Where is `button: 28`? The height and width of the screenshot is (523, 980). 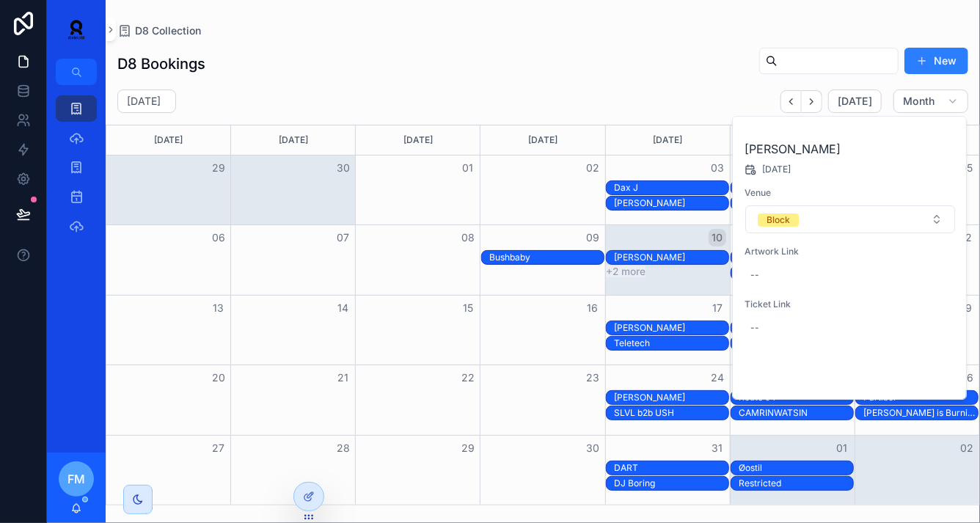 button: 28 is located at coordinates (343, 448).